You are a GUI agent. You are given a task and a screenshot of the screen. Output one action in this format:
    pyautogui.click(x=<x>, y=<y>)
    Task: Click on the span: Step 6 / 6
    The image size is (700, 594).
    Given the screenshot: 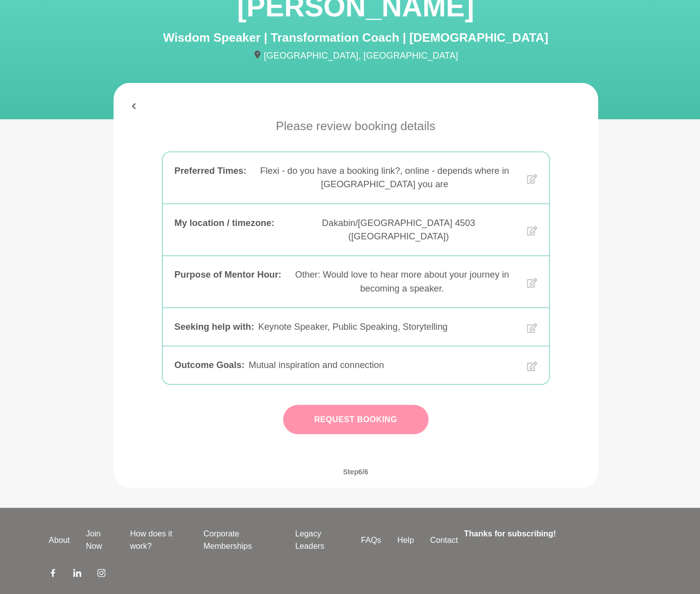 What is the action you would take?
    pyautogui.click(x=351, y=474)
    